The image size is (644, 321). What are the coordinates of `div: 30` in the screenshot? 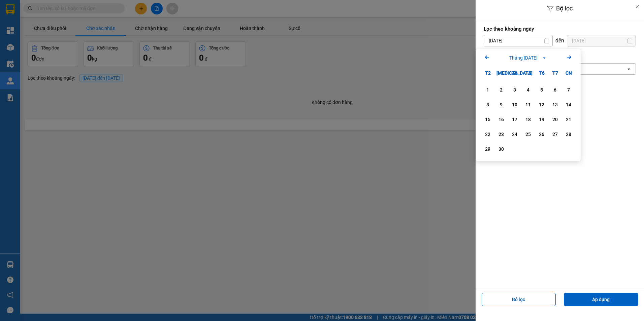 It's located at (501, 149).